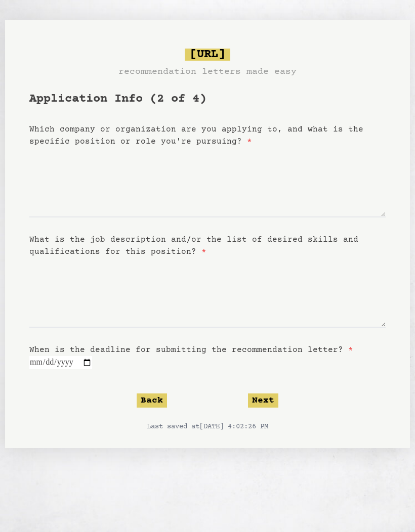  What do you see at coordinates (194, 246) in the screenshot?
I see `label: What is the job description and/or the list of desired skills and qualifications for this position?` at bounding box center [194, 246].